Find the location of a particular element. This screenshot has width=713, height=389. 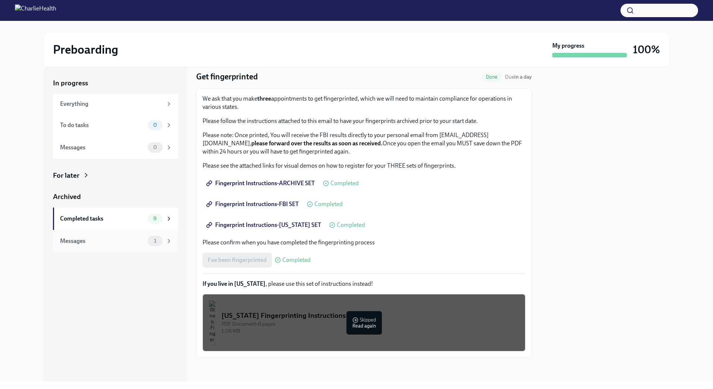

p: Please follow the instructions attached to this email to have your fingerprints archived prior to... is located at coordinates (364, 121).